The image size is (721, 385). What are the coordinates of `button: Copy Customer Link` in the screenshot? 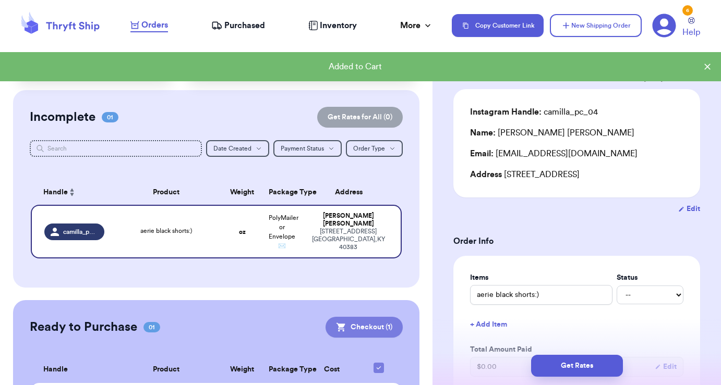 It's located at (497, 26).